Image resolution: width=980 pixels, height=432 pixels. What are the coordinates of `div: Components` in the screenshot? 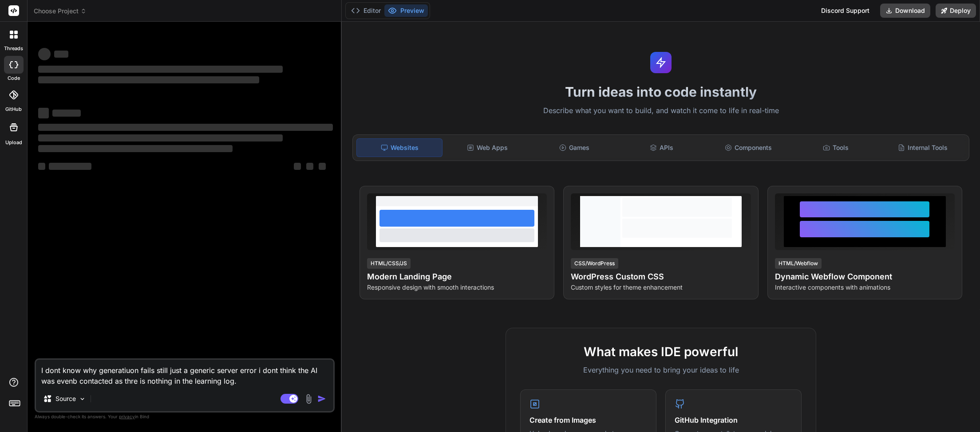 It's located at (748, 148).